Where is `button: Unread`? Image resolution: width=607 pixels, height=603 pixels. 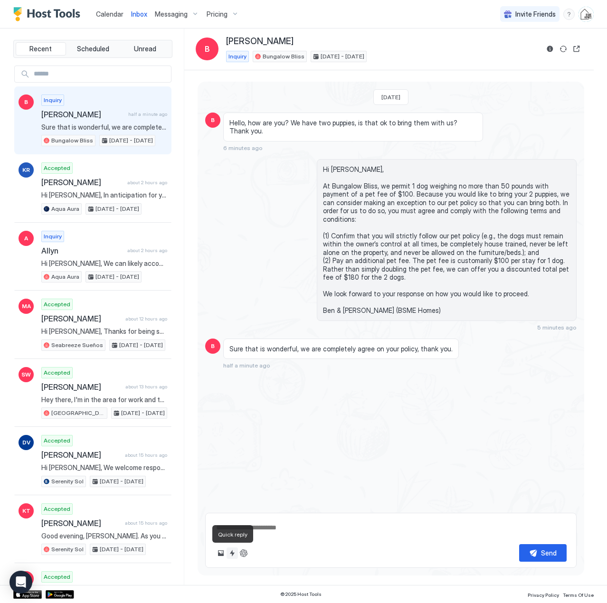
button: Unread is located at coordinates (145, 49).